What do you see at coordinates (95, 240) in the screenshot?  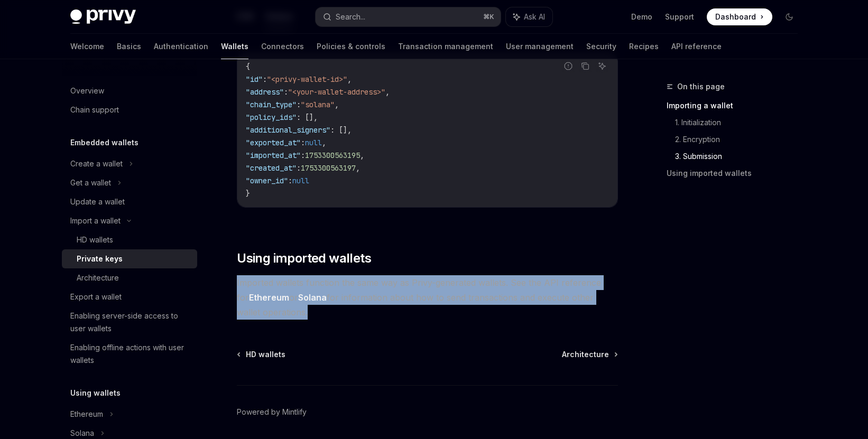 I see `div: HD wallets` at bounding box center [95, 240].